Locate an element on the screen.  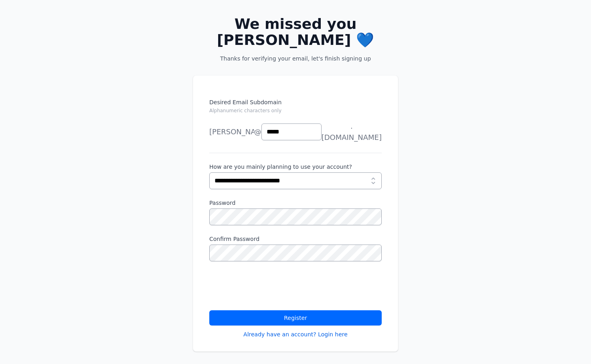
p: Thanks for verifying your email, let's finish signing up is located at coordinates (296, 58).